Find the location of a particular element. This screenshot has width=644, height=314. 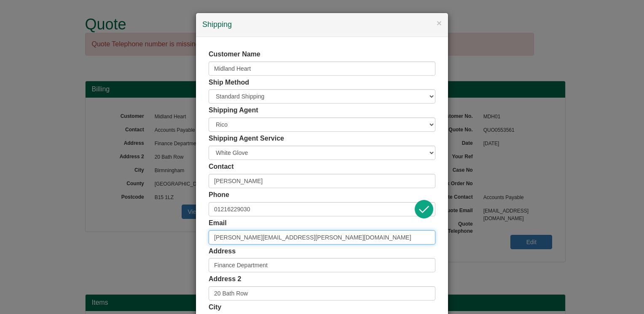

label: Ship Method is located at coordinates (229, 82).